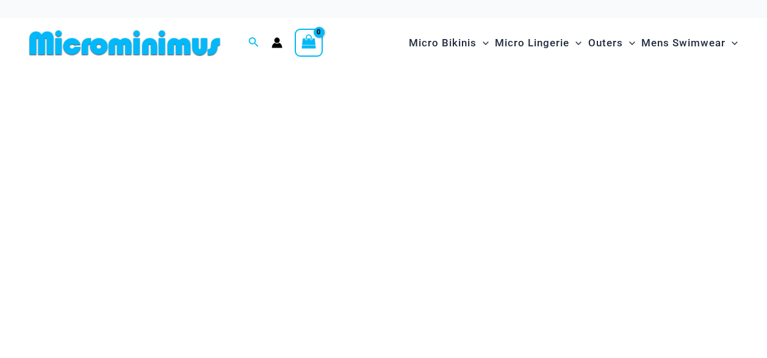 This screenshot has width=767, height=358. Describe the element at coordinates (442, 43) in the screenshot. I see `span: Micro Bikinis` at that location.